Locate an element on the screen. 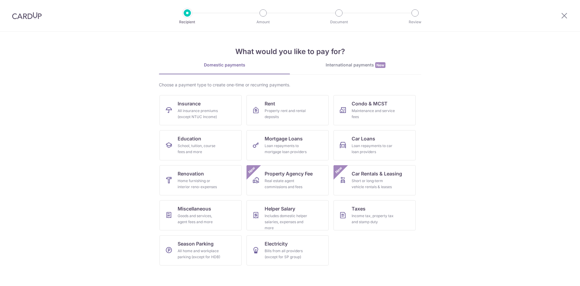  span: Renovation is located at coordinates (191, 174).